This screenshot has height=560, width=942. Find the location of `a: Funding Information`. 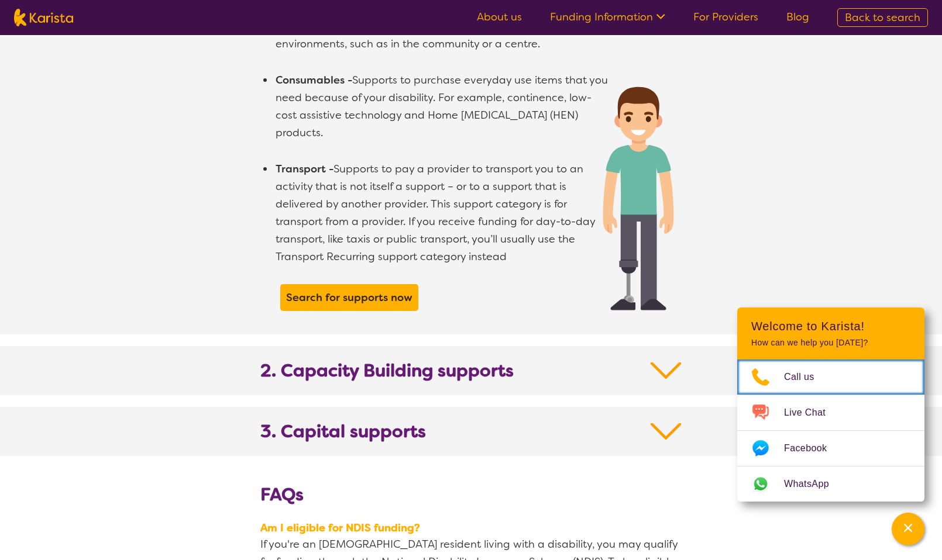

a: Funding Information is located at coordinates (607, 17).